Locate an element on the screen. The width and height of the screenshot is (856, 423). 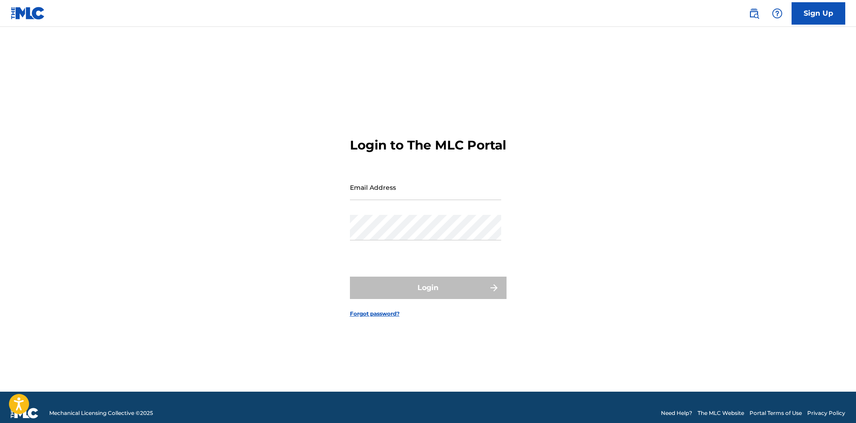
img: help is located at coordinates (777, 13).